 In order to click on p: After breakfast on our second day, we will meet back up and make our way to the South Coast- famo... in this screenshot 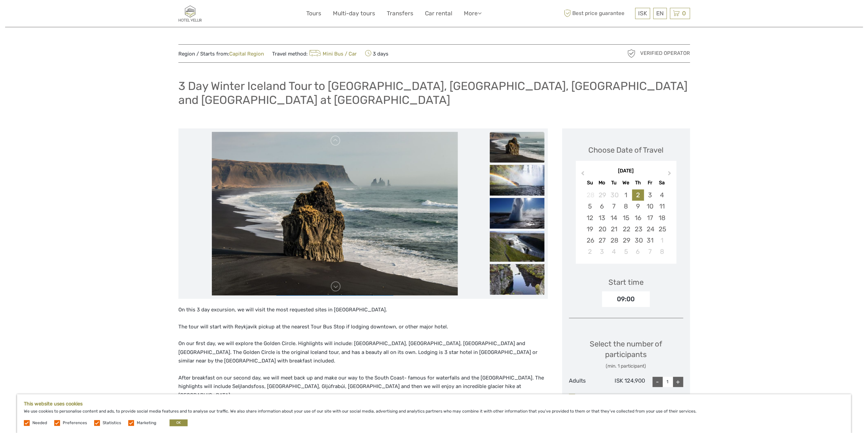, I will do `click(363, 387)`.